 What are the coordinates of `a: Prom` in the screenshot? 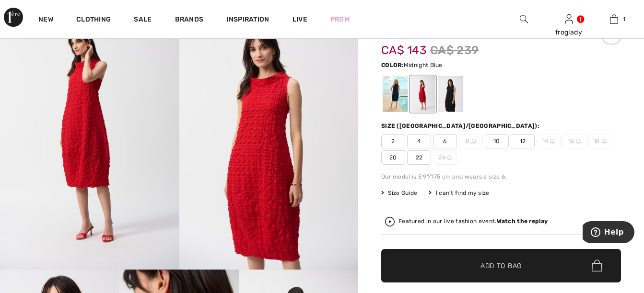 It's located at (340, 19).